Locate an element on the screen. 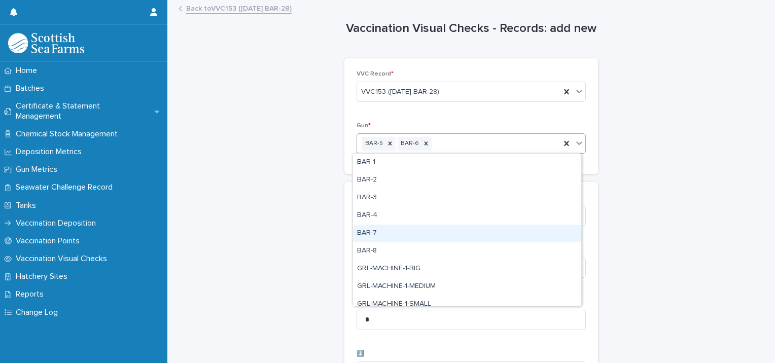  p: Vaccination Points is located at coordinates (50, 241).